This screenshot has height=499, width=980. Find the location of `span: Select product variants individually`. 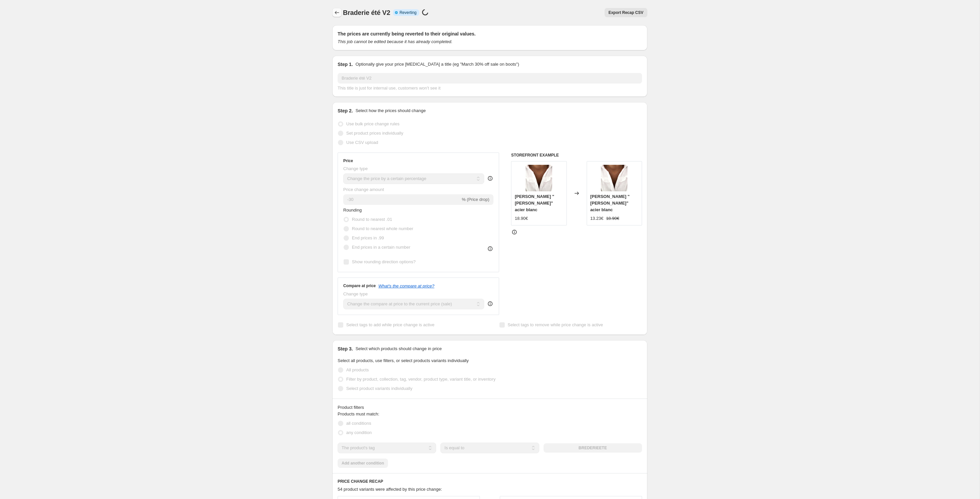

span: Select product variants individually is located at coordinates (379, 388).